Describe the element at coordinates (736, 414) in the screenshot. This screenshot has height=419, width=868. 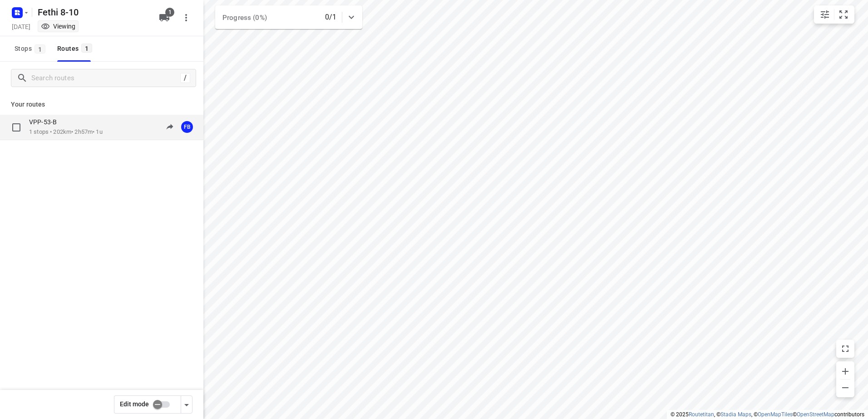
I see `a: Stadia Maps` at that location.